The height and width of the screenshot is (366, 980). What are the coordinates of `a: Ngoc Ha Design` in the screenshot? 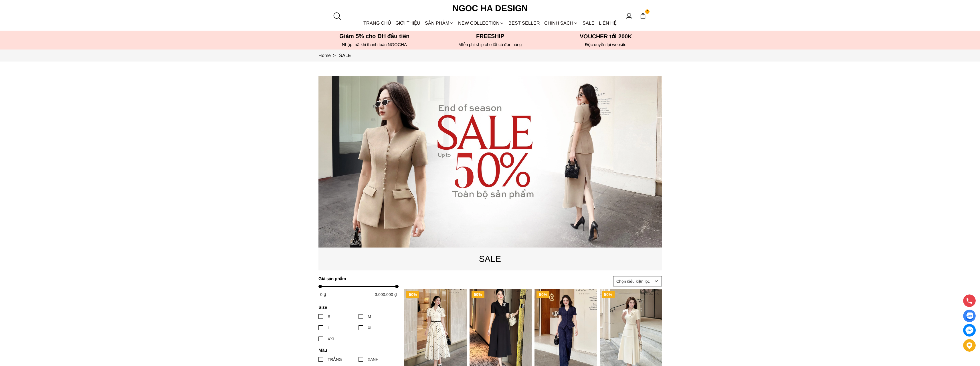 It's located at (490, 8).